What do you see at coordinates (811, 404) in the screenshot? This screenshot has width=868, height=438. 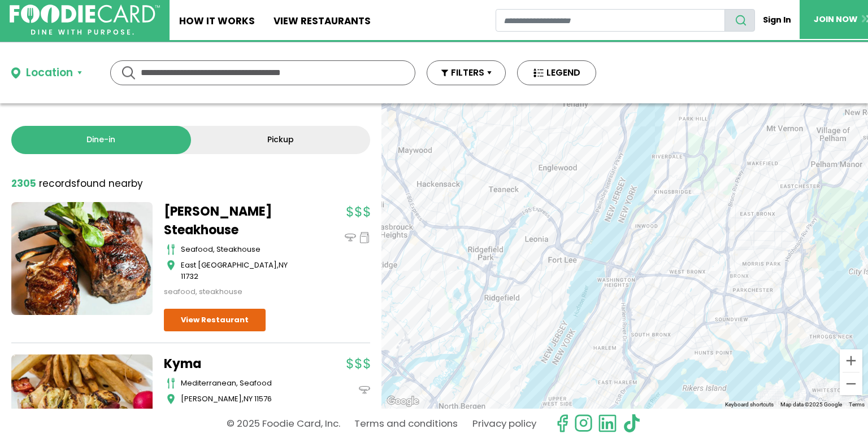 I see `span: Map data ©2025 Google` at bounding box center [811, 404].